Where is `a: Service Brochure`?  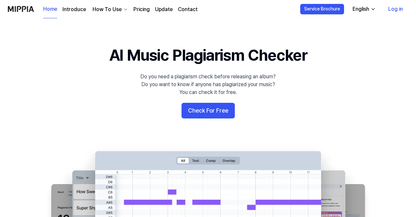 a: Service Brochure is located at coordinates (322, 9).